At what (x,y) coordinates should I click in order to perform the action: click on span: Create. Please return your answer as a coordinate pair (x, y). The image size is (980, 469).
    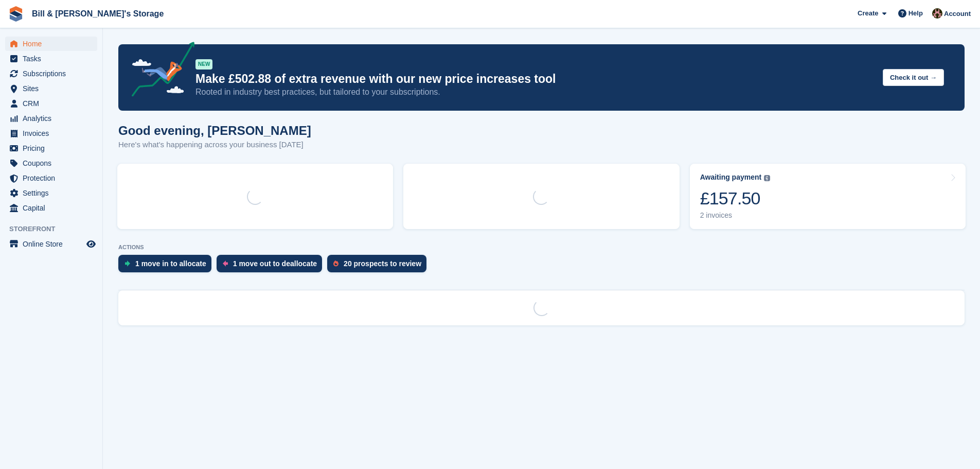
    Looking at the image, I should click on (868, 13).